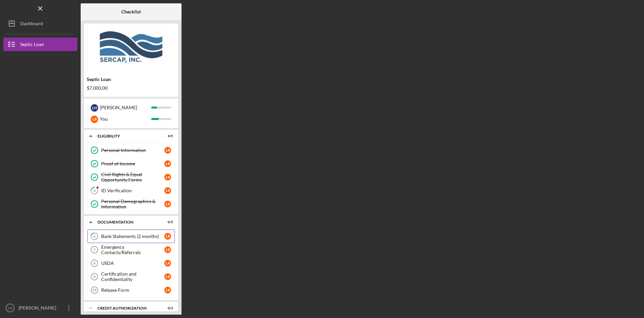  Describe the element at coordinates (131, 277) in the screenshot. I see `a: 9Certification and ConfidentialityLR` at that location.